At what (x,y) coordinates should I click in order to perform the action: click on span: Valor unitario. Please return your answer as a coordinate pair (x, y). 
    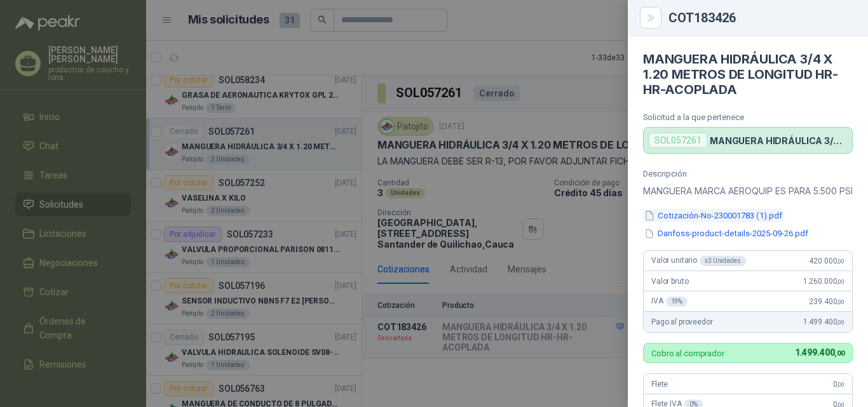
    Looking at the image, I should click on (699, 262).